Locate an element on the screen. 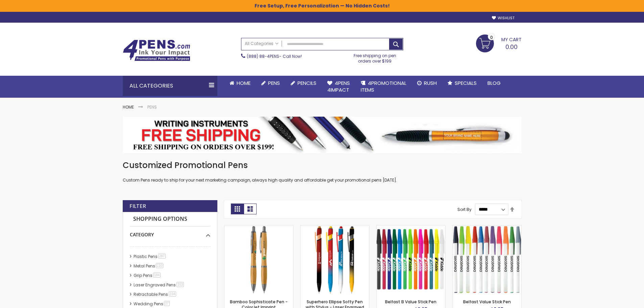  img: Belfast B Value Stick Pen is located at coordinates (411, 259).